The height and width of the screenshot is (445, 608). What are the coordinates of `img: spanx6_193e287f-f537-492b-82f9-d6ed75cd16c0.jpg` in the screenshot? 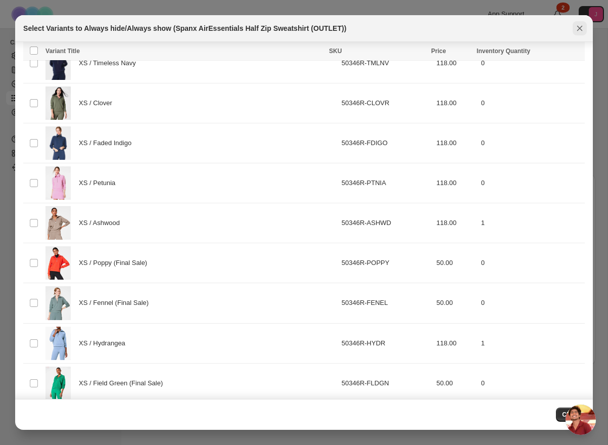 It's located at (58, 383).